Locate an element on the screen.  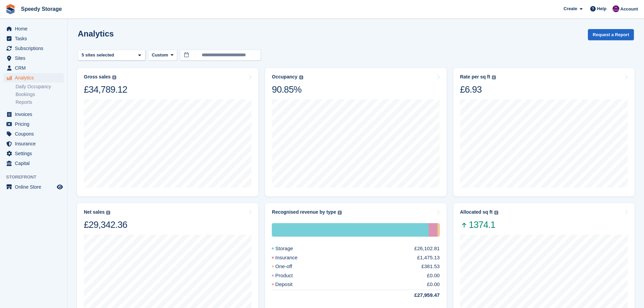
div: Recognised revenue by type is located at coordinates (304, 212).